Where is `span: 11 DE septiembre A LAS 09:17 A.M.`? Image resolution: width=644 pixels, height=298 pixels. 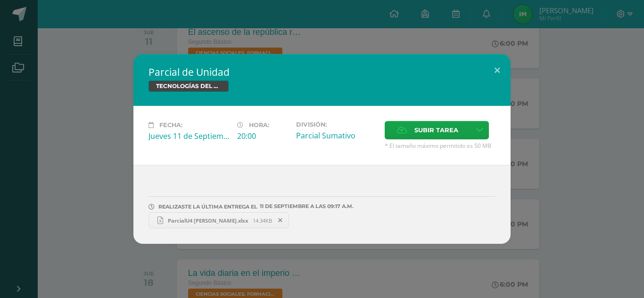
span: 11 DE septiembre A LAS 09:17 A.M. is located at coordinates (306, 207).